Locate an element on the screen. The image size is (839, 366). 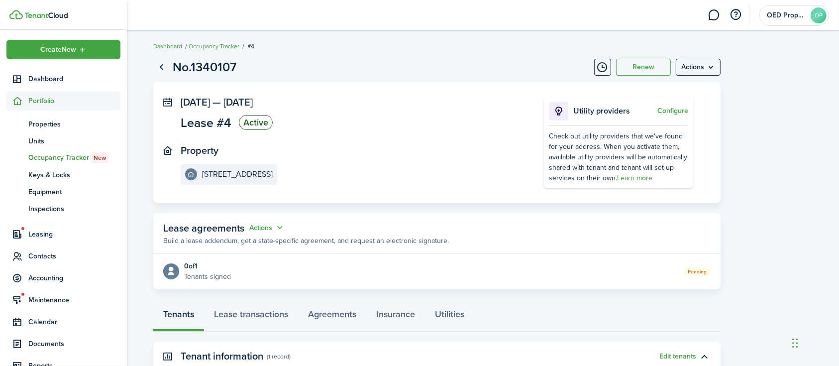
a: Properties is located at coordinates (63, 124).